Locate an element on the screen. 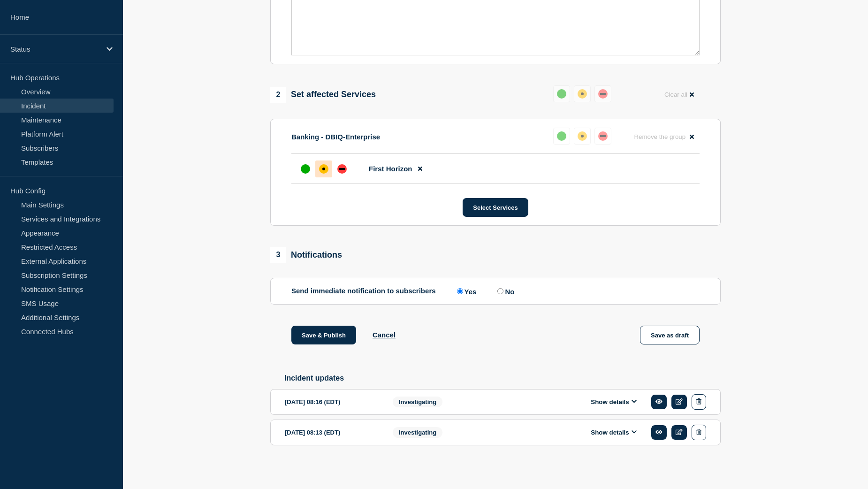 This screenshot has width=868, height=489. button: Remove the group is located at coordinates (663, 136).